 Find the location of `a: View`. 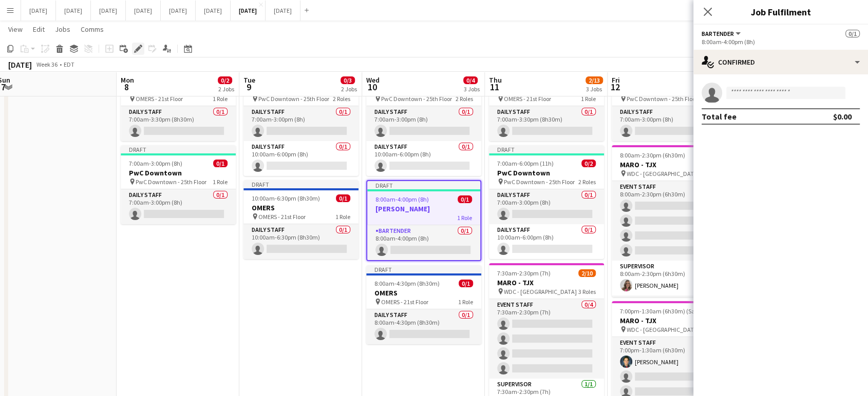

a: View is located at coordinates (16, 29).